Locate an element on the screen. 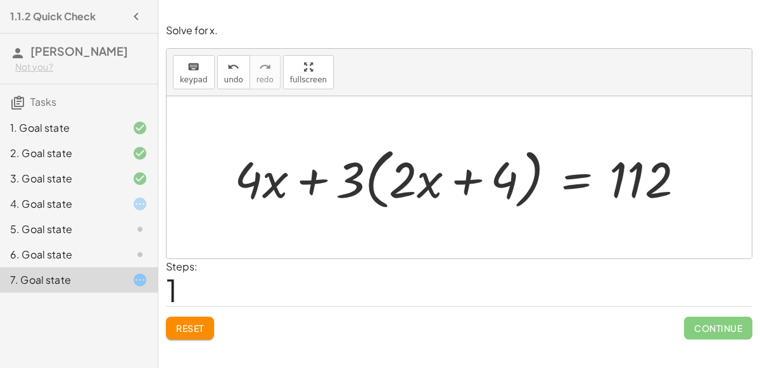 This screenshot has width=760, height=368. span: Tasks is located at coordinates (43, 101).